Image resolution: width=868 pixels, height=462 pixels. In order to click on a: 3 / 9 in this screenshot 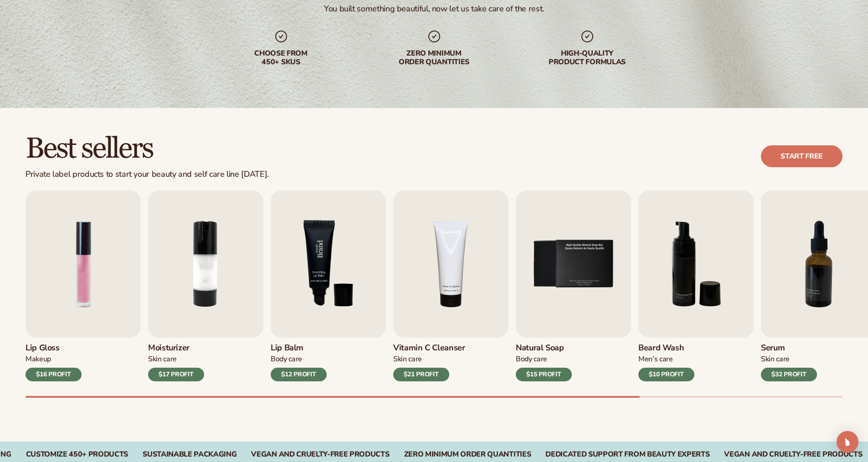, I will do `click(328, 286)`.